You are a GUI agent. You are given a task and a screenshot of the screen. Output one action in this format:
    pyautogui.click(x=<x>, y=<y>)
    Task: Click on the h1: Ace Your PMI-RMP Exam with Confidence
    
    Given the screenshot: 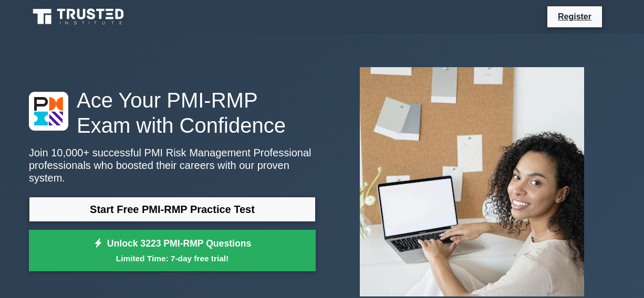 What is the action you would take?
    pyautogui.click(x=172, y=113)
    